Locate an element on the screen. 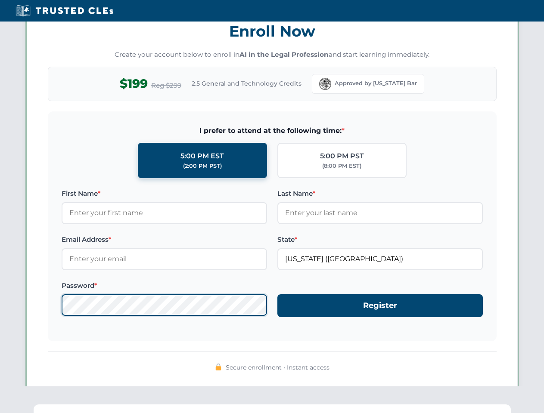 The image size is (544, 413). img: Florida Bar is located at coordinates (325, 84).